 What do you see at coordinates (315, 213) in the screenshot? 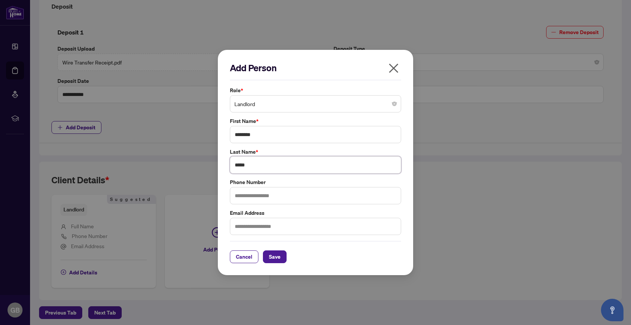
I see `label: Email Address` at bounding box center [315, 213].